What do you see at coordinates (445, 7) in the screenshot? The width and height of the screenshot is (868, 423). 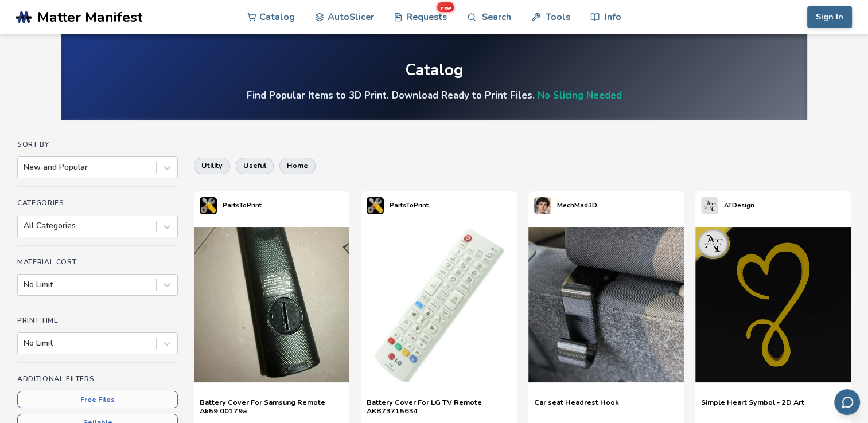 I see `span: new` at bounding box center [445, 7].